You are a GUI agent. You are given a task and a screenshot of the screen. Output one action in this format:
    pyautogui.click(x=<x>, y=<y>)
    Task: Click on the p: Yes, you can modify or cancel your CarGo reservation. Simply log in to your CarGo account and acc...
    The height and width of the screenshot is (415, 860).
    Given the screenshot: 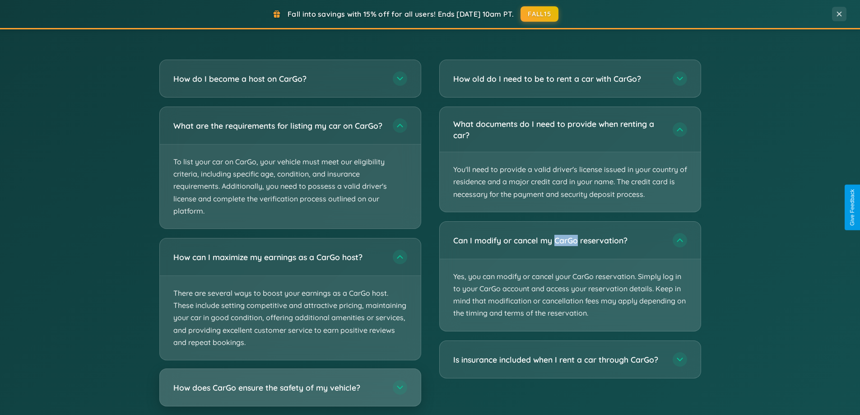 What is the action you would take?
    pyautogui.click(x=570, y=295)
    